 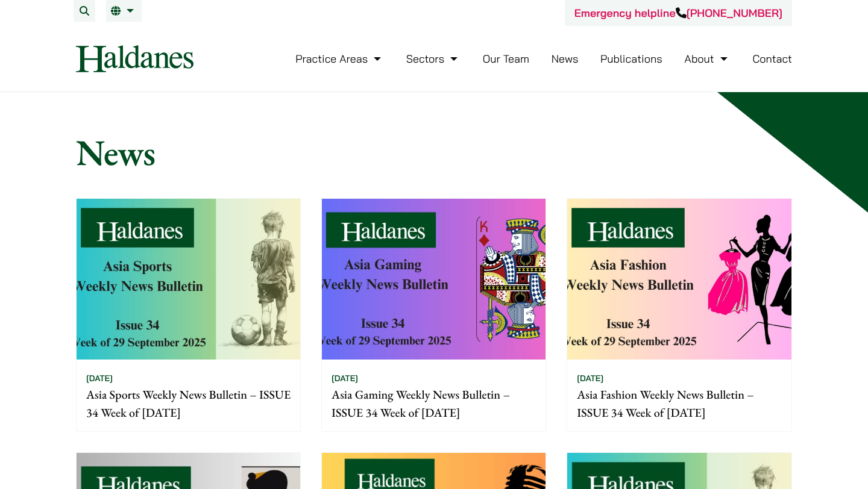 What do you see at coordinates (707, 58) in the screenshot?
I see `a: About` at bounding box center [707, 58].